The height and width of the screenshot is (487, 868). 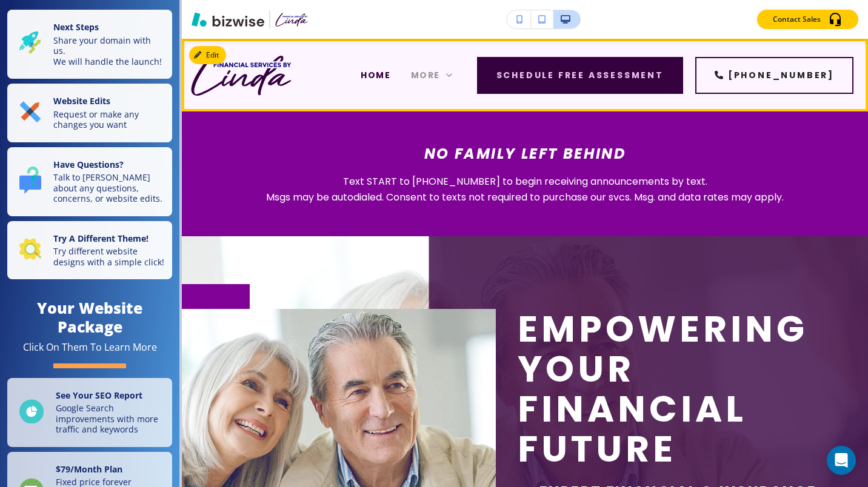 I want to click on p: Request or make any changes you want, so click(x=109, y=120).